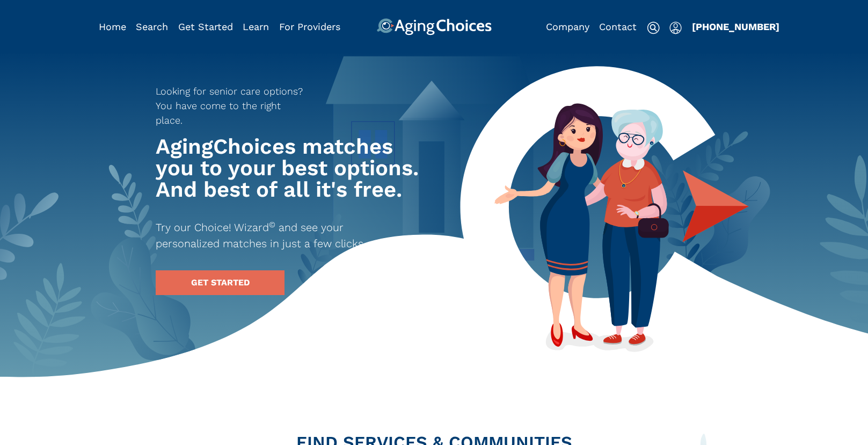  Describe the element at coordinates (112, 26) in the screenshot. I see `a: Home` at that location.